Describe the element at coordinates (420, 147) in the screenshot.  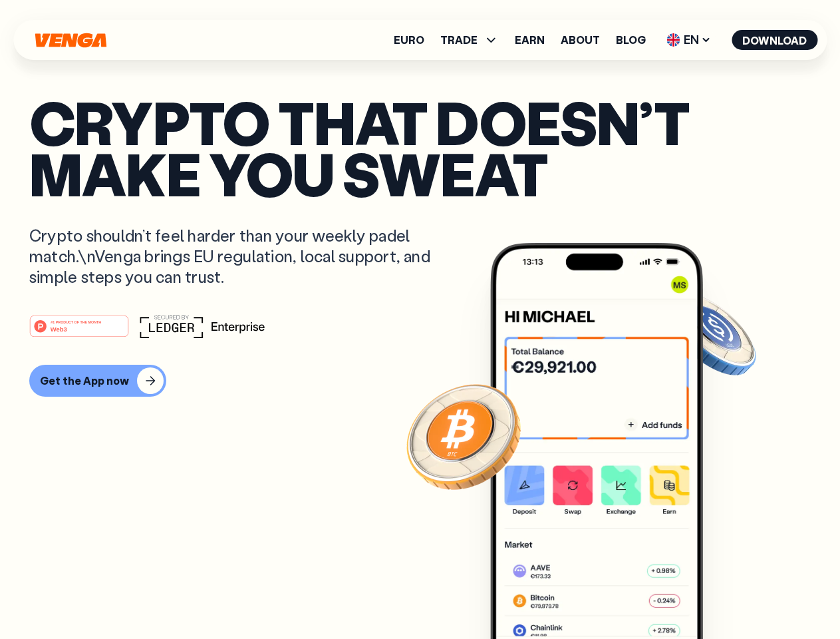
I see `p: Crypto that doesn’t make you sweat` at that location.